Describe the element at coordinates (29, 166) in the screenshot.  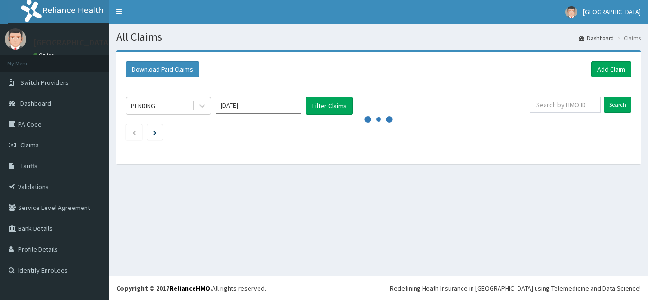
I see `span: Tariffs` at that location.